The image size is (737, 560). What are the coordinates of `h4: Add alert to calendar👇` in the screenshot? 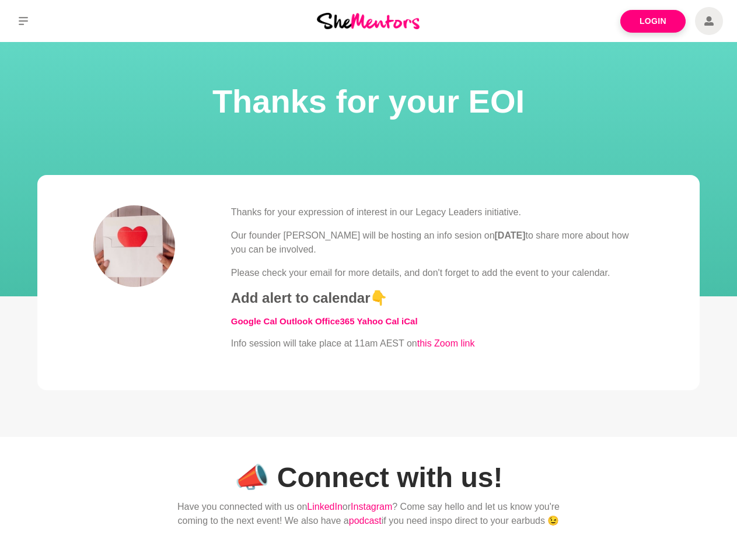 It's located at (437, 298).